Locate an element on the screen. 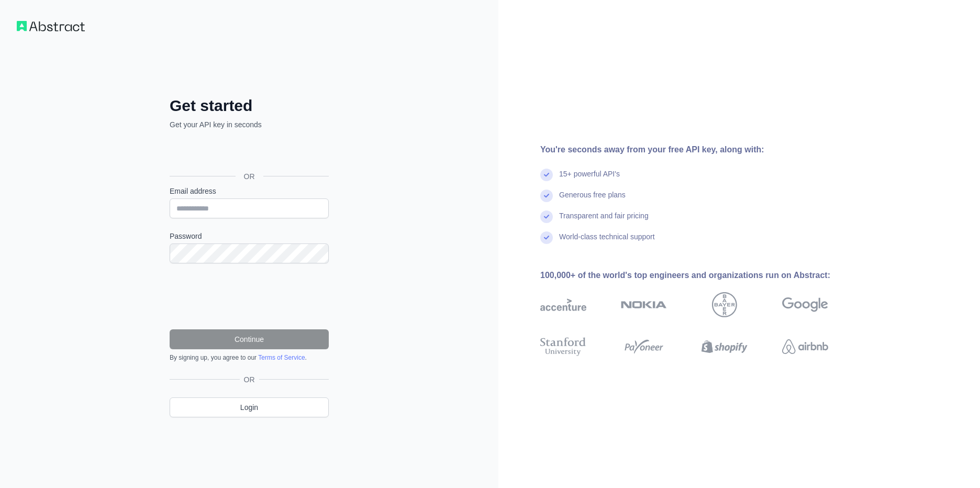 The image size is (980, 488). label: Email address is located at coordinates (249, 191).